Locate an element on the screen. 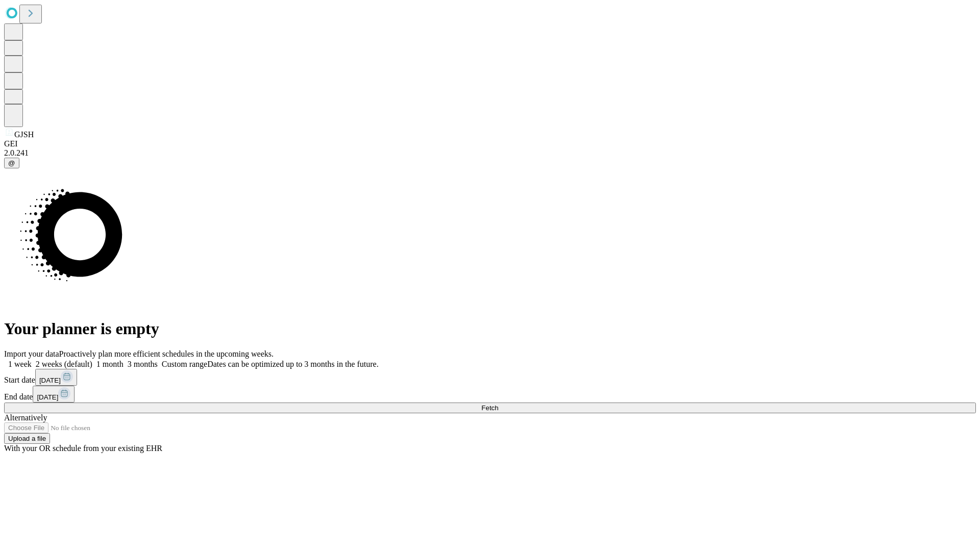  button: Fetch is located at coordinates (490, 408).